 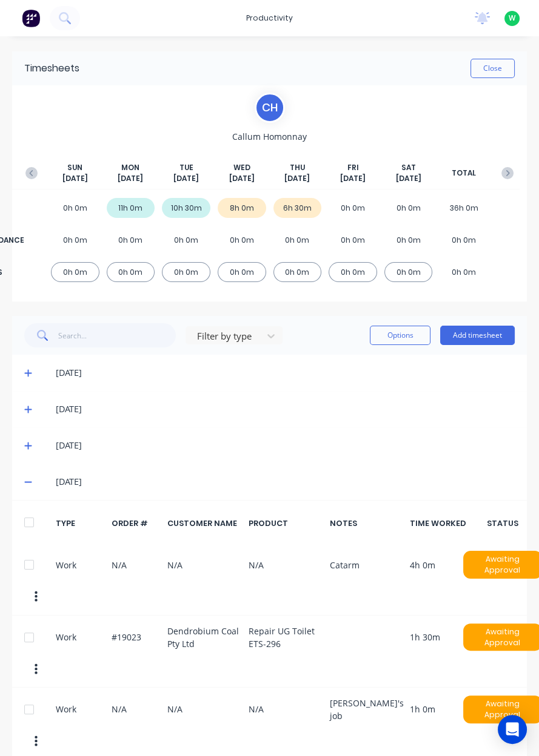 What do you see at coordinates (136, 524) in the screenshot?
I see `div: ORDER #` at bounding box center [136, 524].